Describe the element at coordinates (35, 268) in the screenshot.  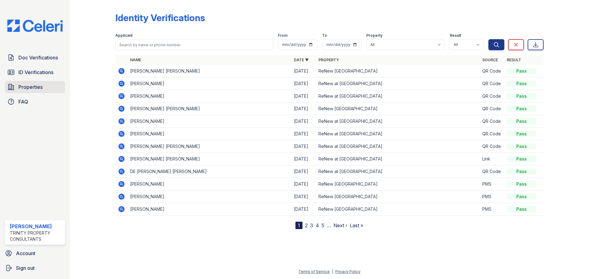
I see `button: Sign out` at that location.